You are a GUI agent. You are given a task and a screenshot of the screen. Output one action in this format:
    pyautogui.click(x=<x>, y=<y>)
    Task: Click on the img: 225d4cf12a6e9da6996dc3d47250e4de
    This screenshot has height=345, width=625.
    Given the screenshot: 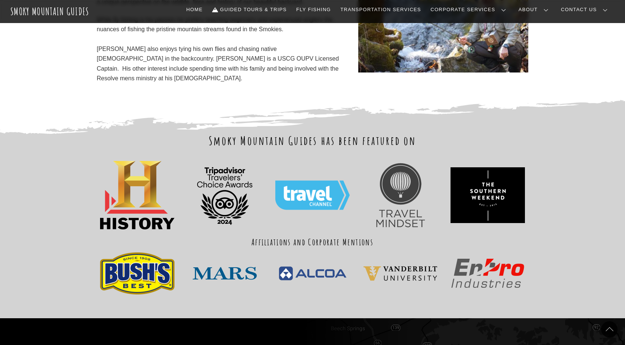 What is the action you would take?
    pyautogui.click(x=400, y=273)
    